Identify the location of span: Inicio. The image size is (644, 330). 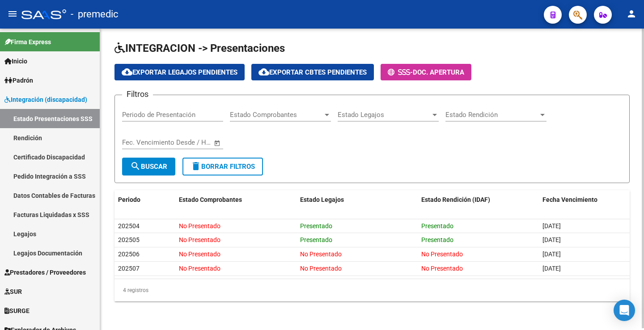
(16, 61).